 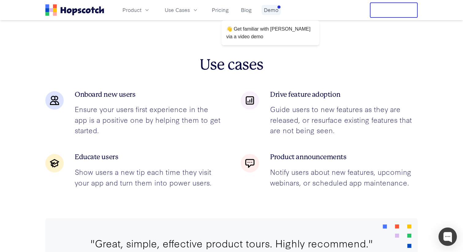 What do you see at coordinates (136, 10) in the screenshot?
I see `button: Product` at bounding box center [136, 10].